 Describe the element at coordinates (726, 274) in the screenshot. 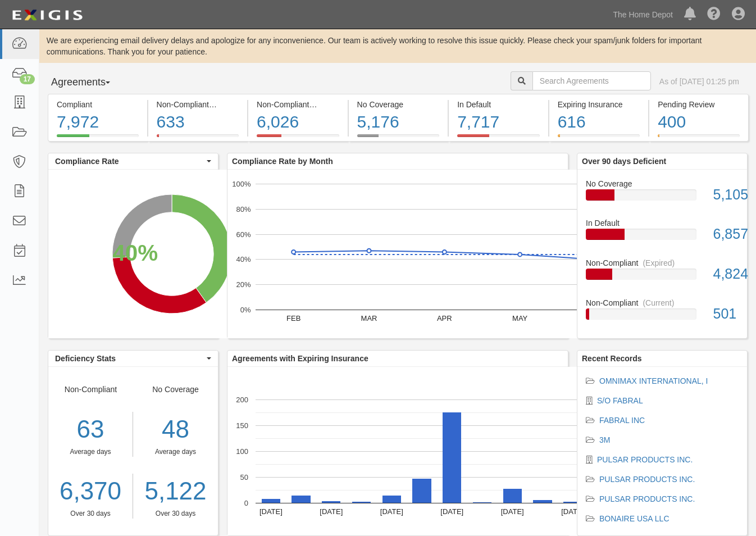

I see `div: 4,824` at that location.